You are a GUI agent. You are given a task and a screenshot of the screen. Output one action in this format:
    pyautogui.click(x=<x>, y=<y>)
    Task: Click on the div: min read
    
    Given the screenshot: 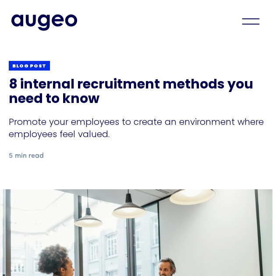 What is the action you would take?
    pyautogui.click(x=29, y=156)
    